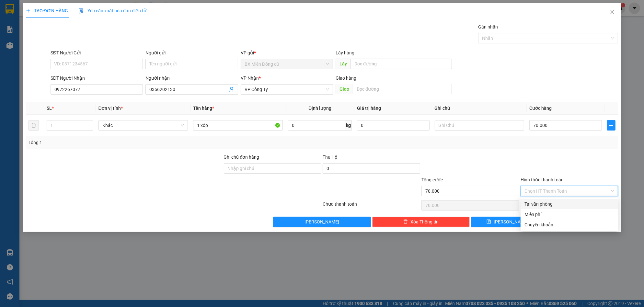  Describe the element at coordinates (480, 126) in the screenshot. I see `input: Ghi Chú` at that location.